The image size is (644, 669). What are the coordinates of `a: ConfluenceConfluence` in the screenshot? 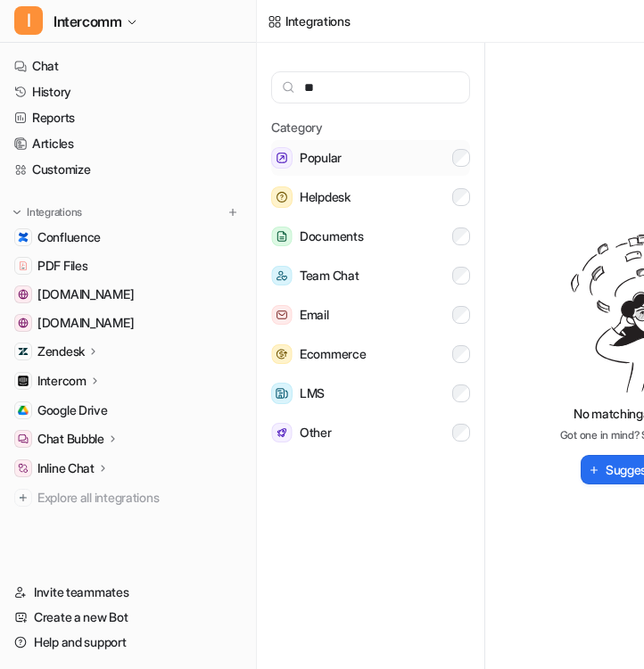 It's located at (127, 238).